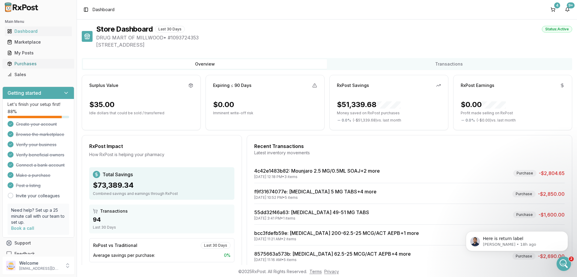  Describe the element at coordinates (232, 85) in the screenshot. I see `div: Expiring ≤ 90 Days` at that location.